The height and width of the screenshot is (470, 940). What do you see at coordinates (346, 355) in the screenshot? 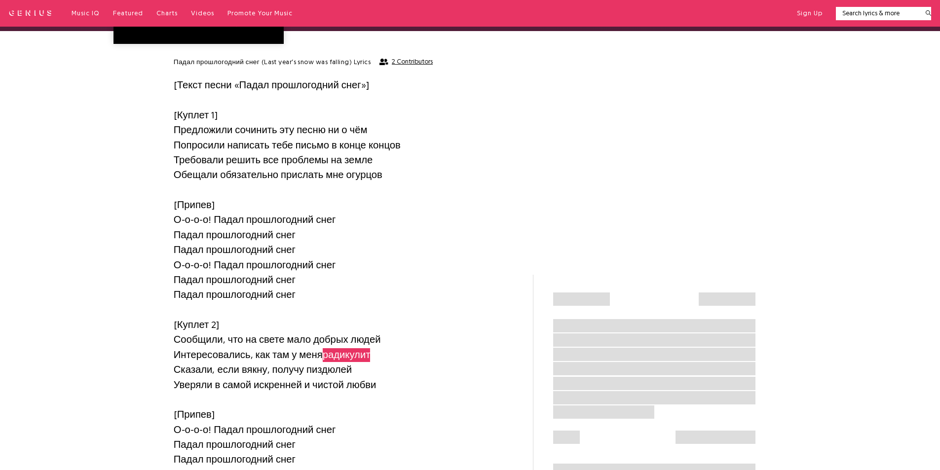
I see `span: радикулит` at bounding box center [346, 355].